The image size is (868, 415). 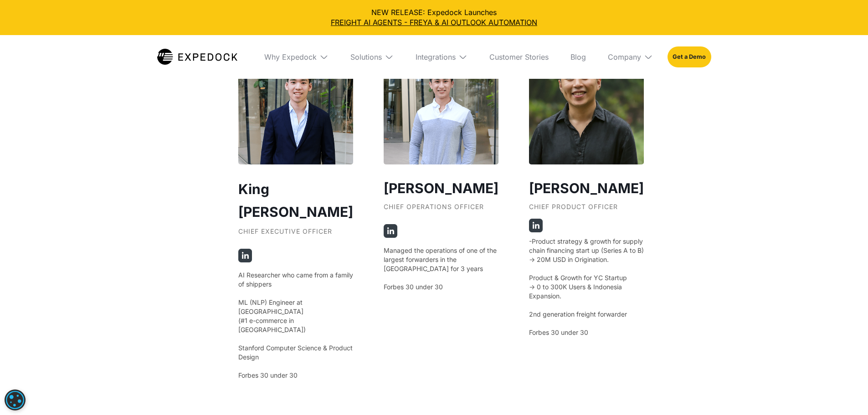 I want to click on img: CEO King Alandy Dy, so click(x=296, y=107).